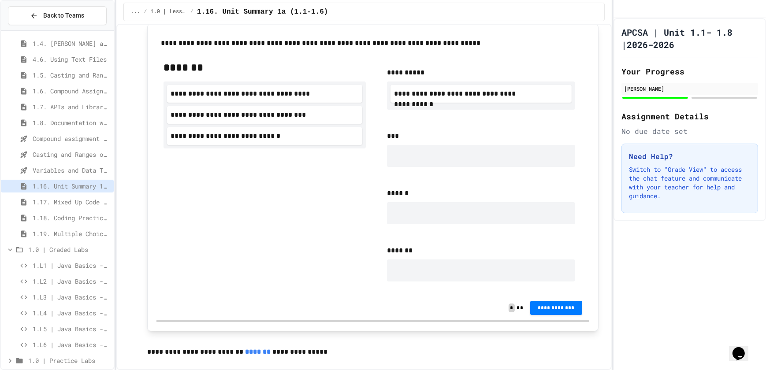 This screenshot has width=766, height=370. What do you see at coordinates (69, 249) in the screenshot?
I see `span: 1.0 | Graded Labs` at bounding box center [69, 249].